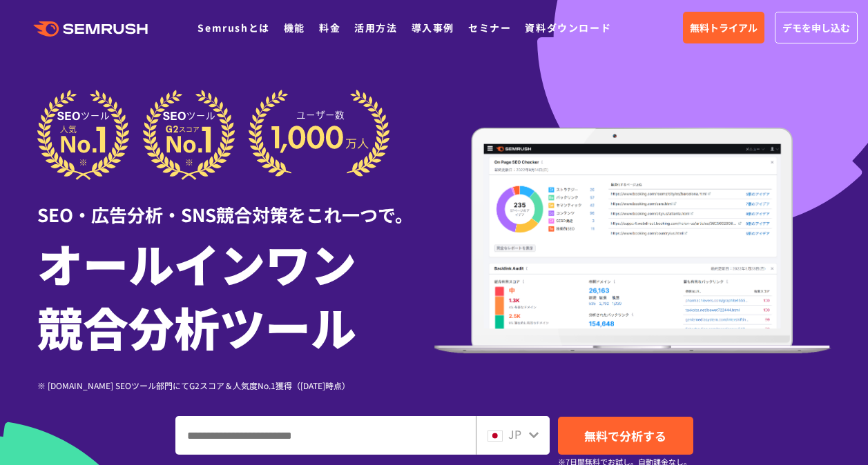  I want to click on span: デモを申し込む, so click(816, 28).